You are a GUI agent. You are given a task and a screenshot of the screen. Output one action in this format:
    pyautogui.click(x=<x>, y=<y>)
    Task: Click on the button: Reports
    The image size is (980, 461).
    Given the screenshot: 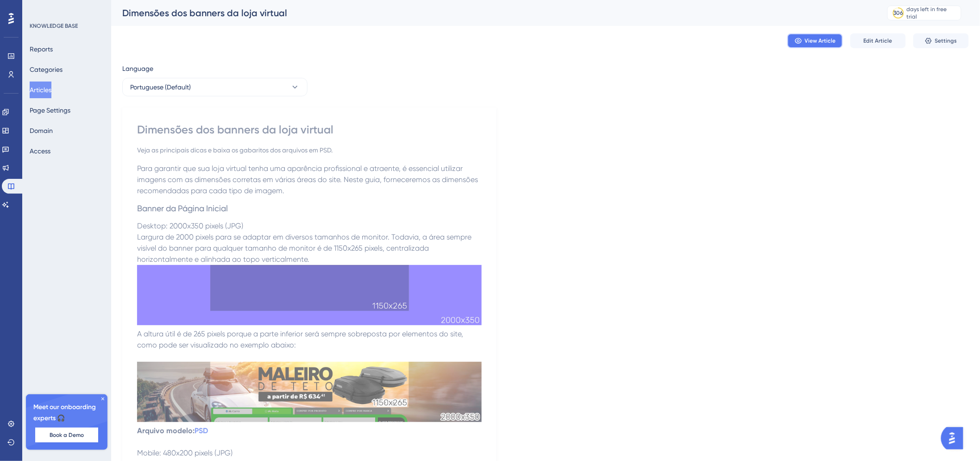 What is the action you would take?
    pyautogui.click(x=41, y=49)
    